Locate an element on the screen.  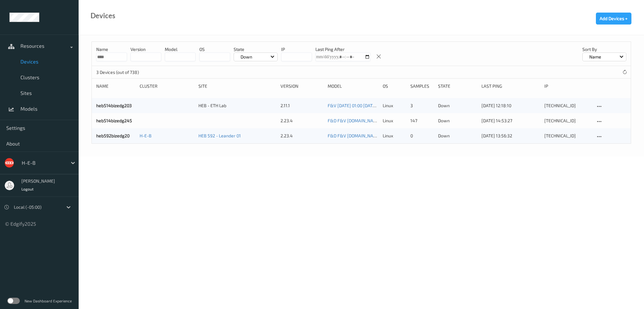
a: heb514bizedg203 is located at coordinates (114, 106).